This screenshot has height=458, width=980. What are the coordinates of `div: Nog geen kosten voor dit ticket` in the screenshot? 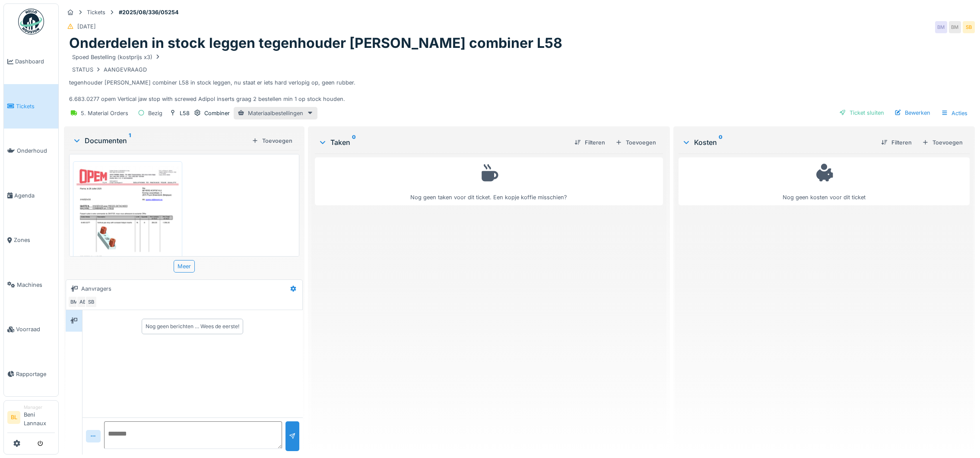 It's located at (824, 181).